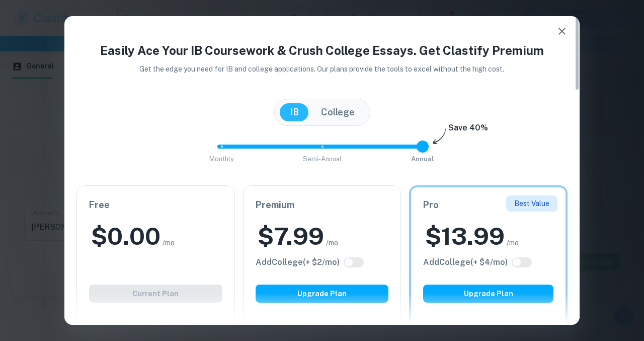 This screenshot has height=341, width=644. I want to click on button: IB, so click(294, 112).